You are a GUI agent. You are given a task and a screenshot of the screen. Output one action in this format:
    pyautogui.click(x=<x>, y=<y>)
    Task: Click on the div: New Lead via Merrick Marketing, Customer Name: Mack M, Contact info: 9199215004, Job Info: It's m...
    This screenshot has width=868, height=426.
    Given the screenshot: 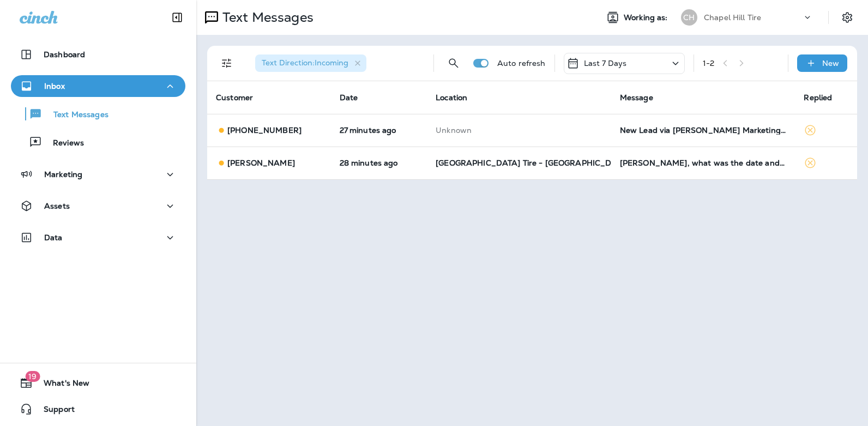 What is the action you would take?
    pyautogui.click(x=704, y=130)
    